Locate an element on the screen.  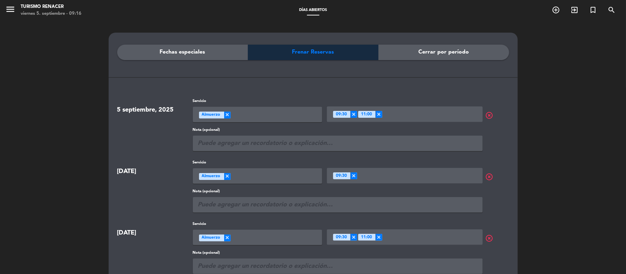
i: search is located at coordinates (612, 10).